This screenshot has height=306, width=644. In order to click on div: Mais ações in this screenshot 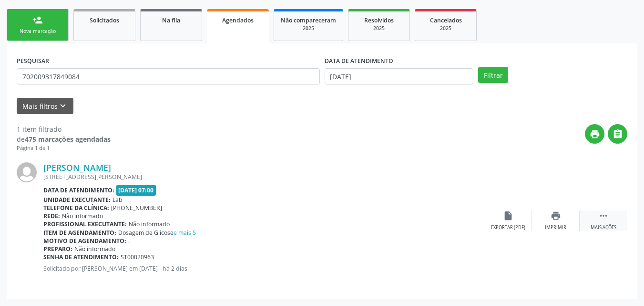, I will do `click(603, 228)`.